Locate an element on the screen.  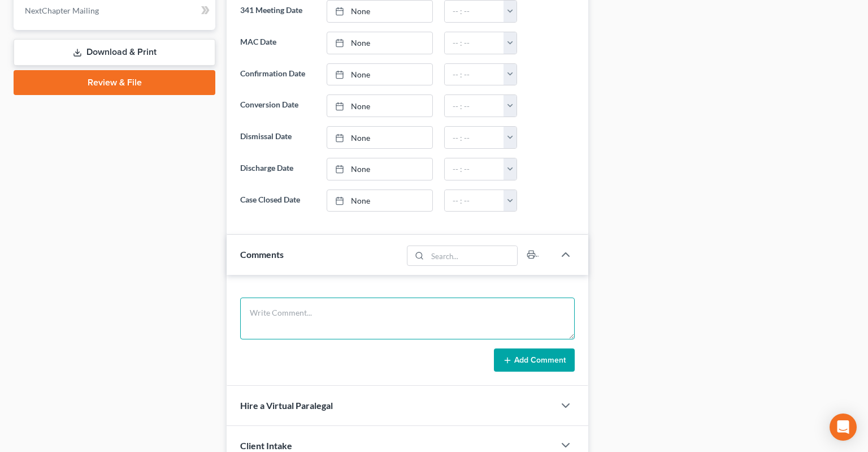
a: Download & Print is located at coordinates (114, 52).